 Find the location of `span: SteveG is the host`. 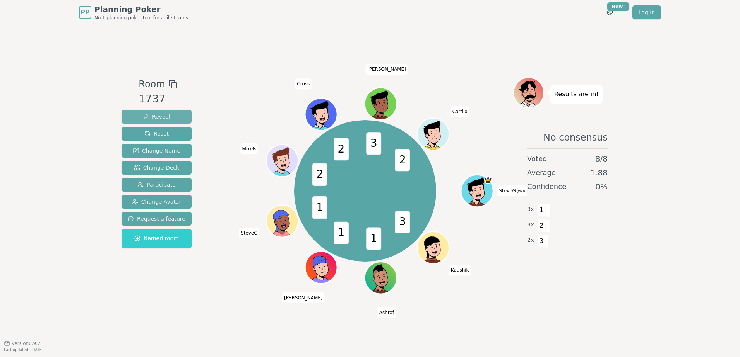

span: SteveG is the host is located at coordinates (487, 180).